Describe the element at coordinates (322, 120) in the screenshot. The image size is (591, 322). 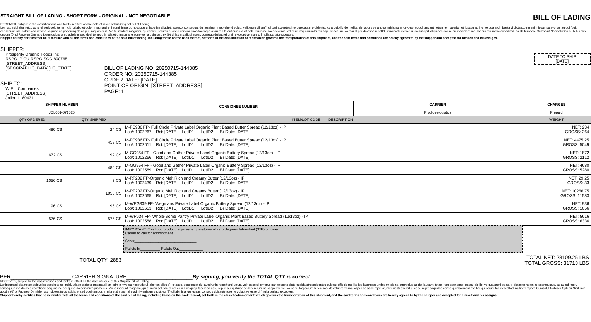
I see `td: ITEM/LOT CODE DESCRIPTION` at that location.